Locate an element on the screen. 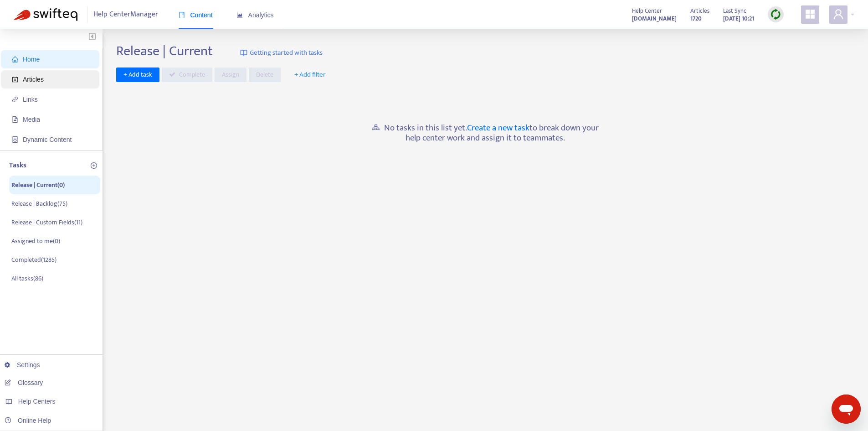  a: Getting started with tasks is located at coordinates (281, 53).